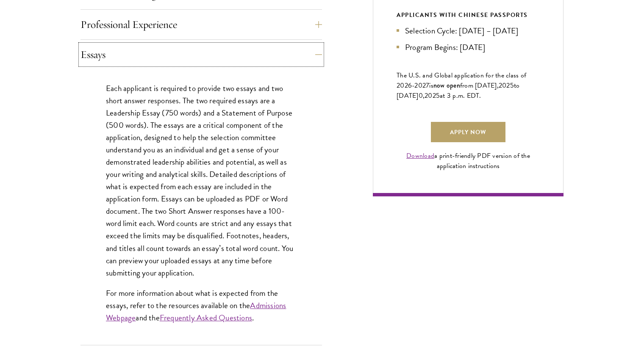 Image resolution: width=644 pixels, height=350 pixels. What do you see at coordinates (201, 24) in the screenshot?
I see `button: Professional Experience` at bounding box center [201, 24].